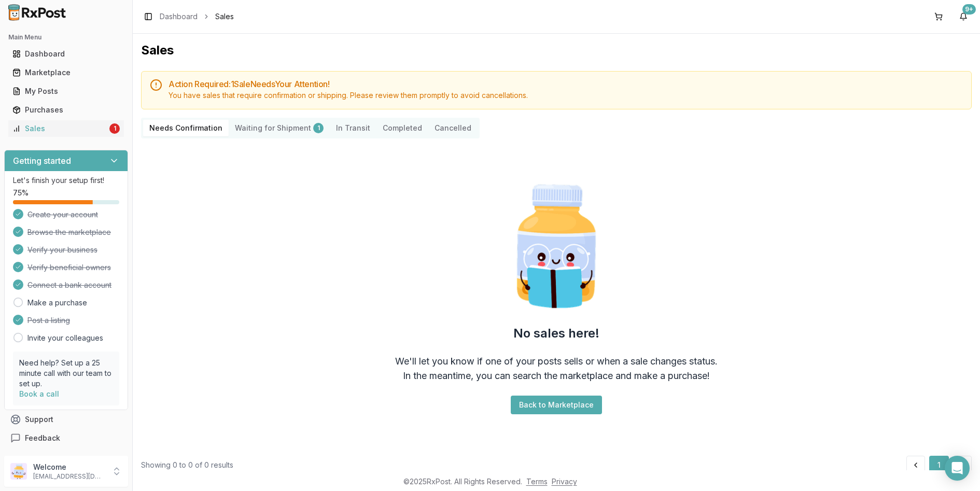 The width and height of the screenshot is (980, 491). I want to click on span: Feedback, so click(43, 438).